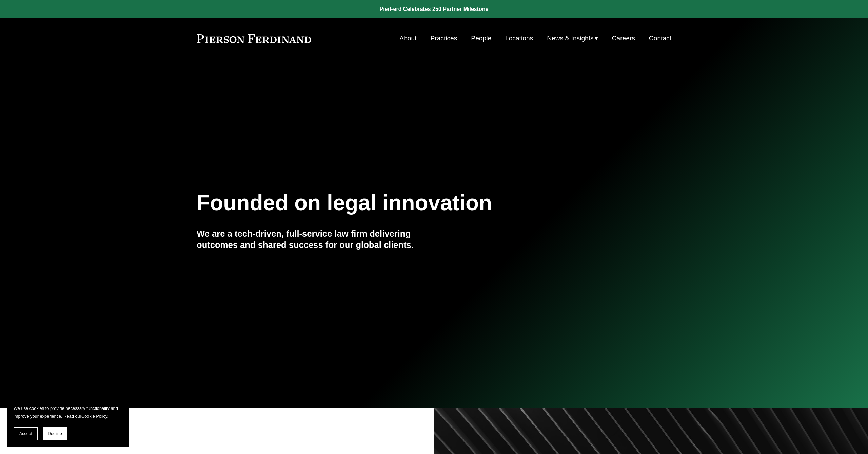  Describe the element at coordinates (26, 433) in the screenshot. I see `span: Accept` at that location.